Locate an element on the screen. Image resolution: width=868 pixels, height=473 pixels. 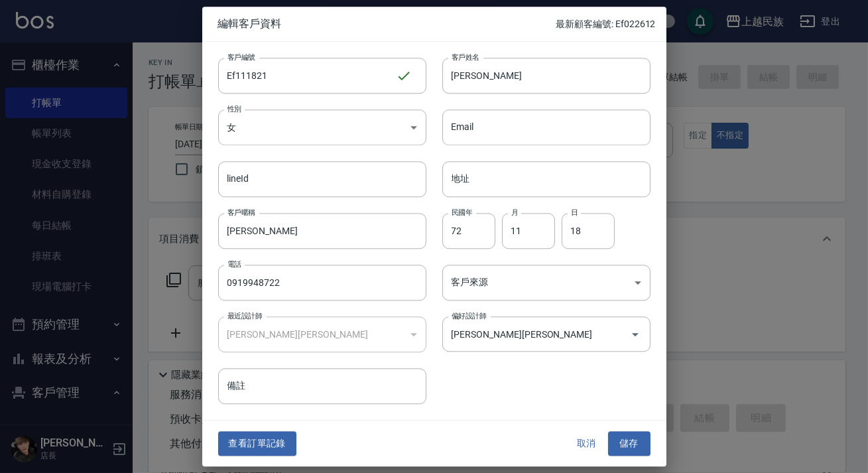
label: 最近設計師 is located at coordinates (245, 315).